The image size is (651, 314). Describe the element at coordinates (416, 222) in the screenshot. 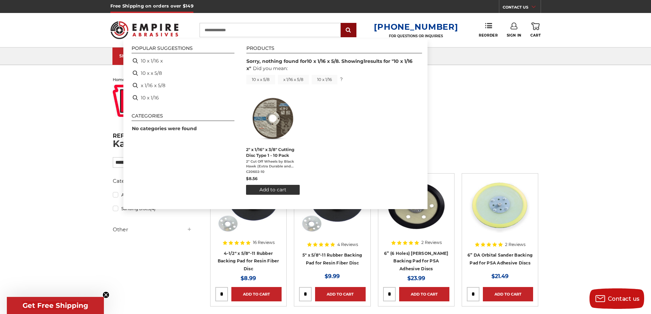

I see `a: 6” (6 Holes) DA Sander Backing Pad for PSA Adhesive Discs` at that location.